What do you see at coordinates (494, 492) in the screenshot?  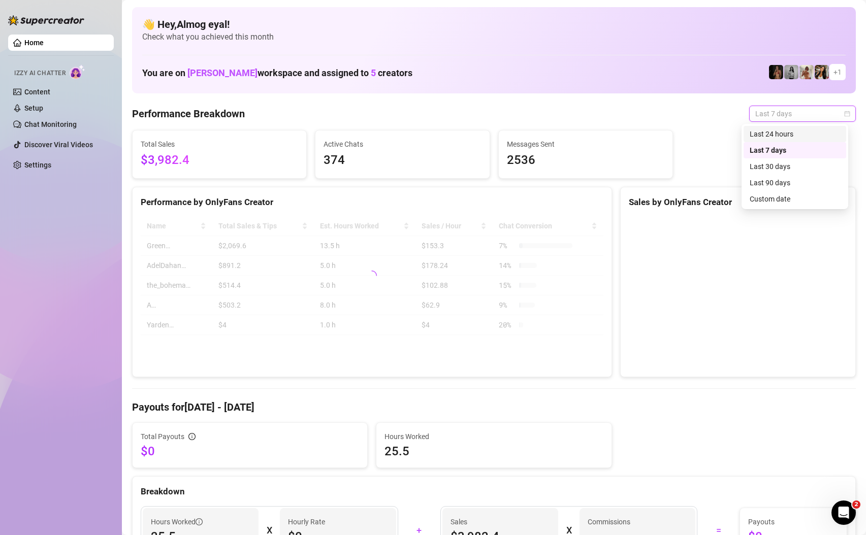 I see `div: Breakdown` at bounding box center [494, 492].